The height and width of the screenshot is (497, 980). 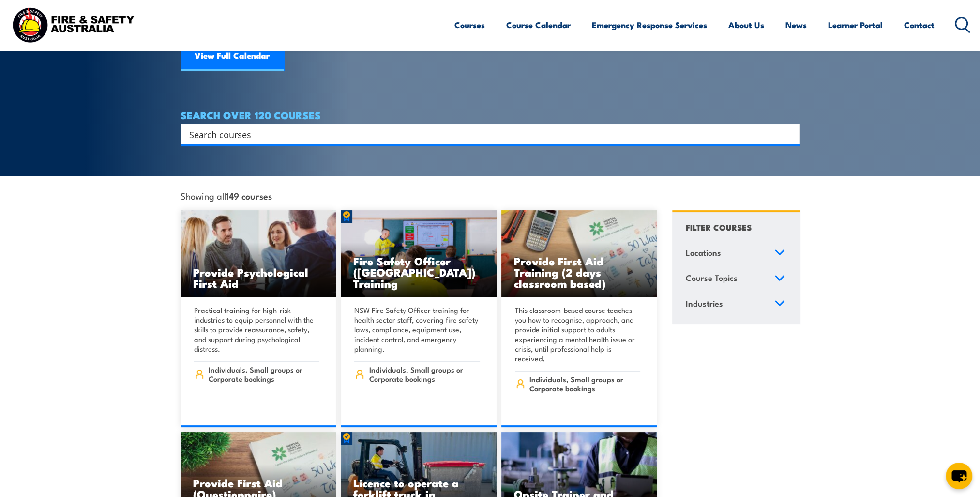 I want to click on a: Provide First Aid Training (2 days classroom based), so click(x=579, y=254).